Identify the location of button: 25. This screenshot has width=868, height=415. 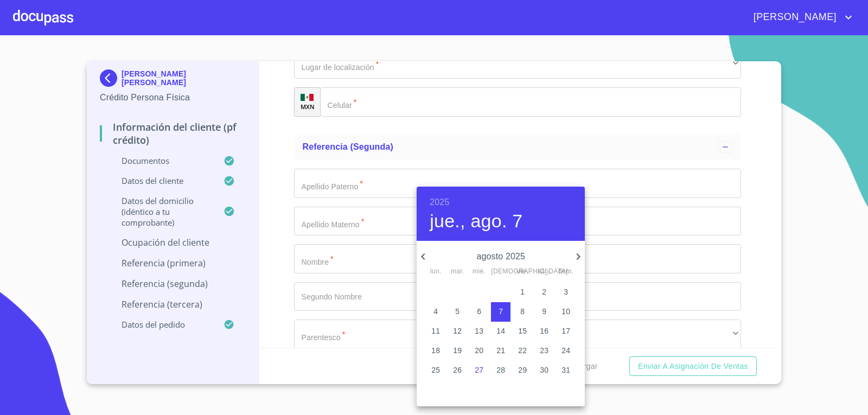
(436, 371).